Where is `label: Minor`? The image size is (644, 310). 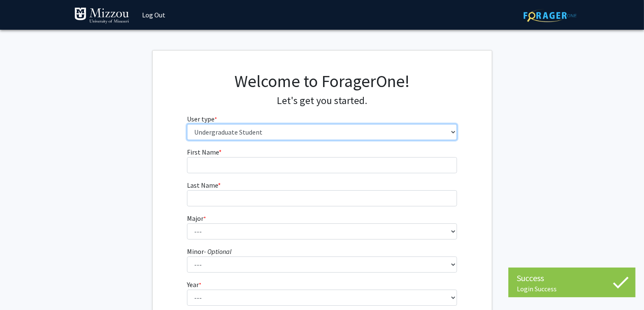
label: Minor is located at coordinates (209, 251).